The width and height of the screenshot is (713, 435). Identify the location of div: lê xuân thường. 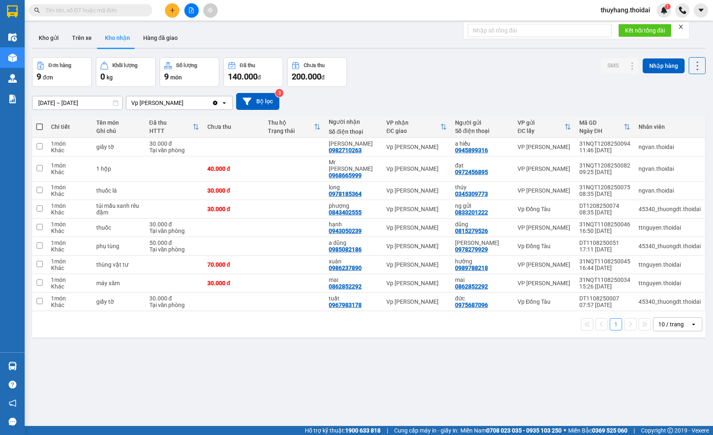
(353, 144).